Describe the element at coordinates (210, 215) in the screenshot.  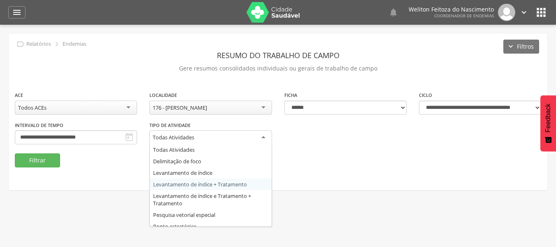
I see `div: Pesquisa vetorial especial` at that location.